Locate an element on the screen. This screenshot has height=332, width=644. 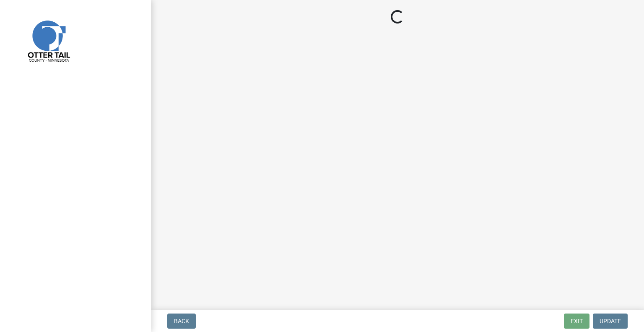
span: Back is located at coordinates (182, 321).